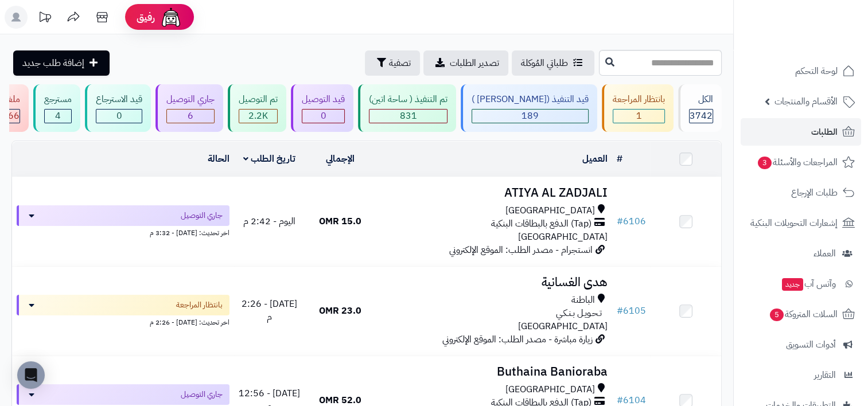 The height and width of the screenshot is (406, 868). What do you see at coordinates (631, 222) in the screenshot?
I see `a: #6106` at bounding box center [631, 222].